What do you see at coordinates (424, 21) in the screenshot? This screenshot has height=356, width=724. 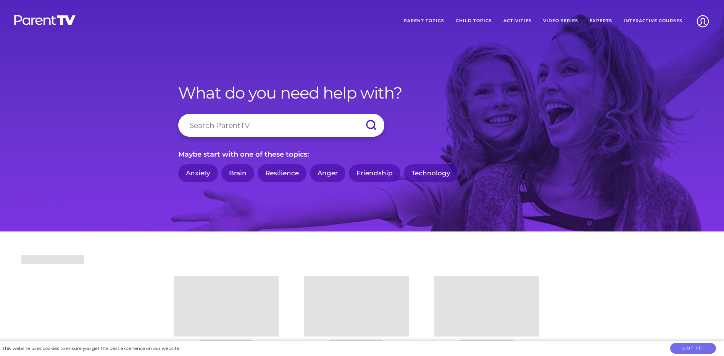 I see `a: Parent Topics` at bounding box center [424, 21].